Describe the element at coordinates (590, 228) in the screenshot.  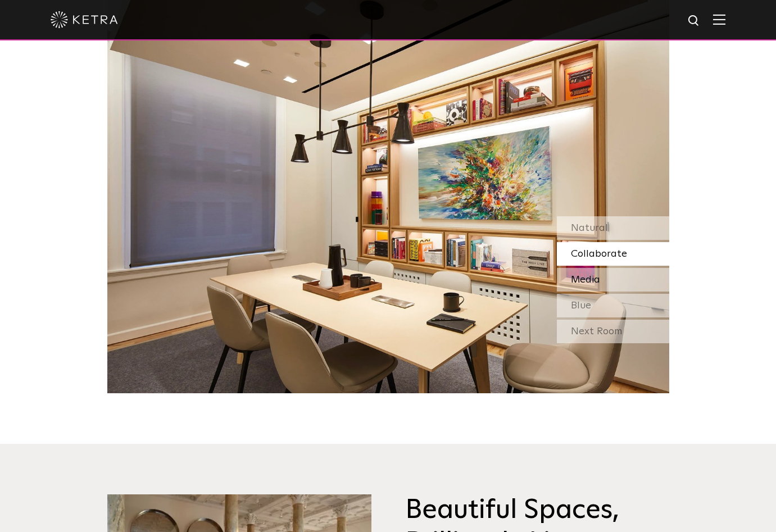
I see `span: Natural` at that location.